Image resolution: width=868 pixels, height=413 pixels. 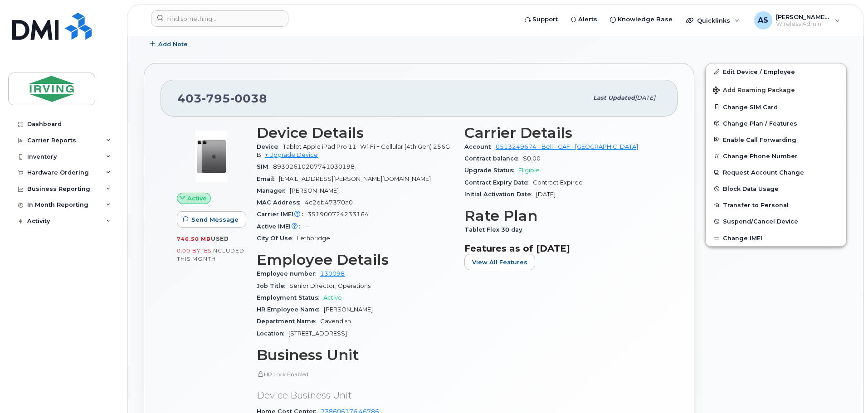 I want to click on span: Tablet Apple iPad Pro 11" Wi-Fi + Cellular (4th Gen) 256GB, so click(x=353, y=151).